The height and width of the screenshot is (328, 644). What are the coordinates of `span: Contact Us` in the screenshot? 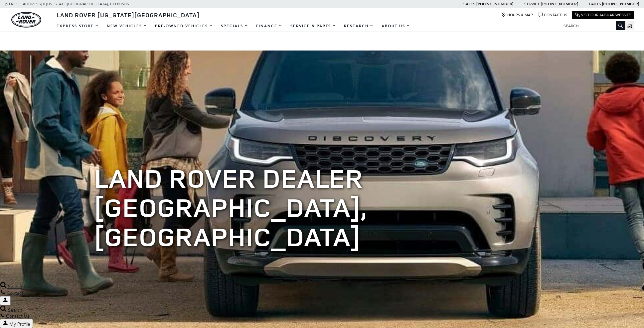 It's located at (17, 316).